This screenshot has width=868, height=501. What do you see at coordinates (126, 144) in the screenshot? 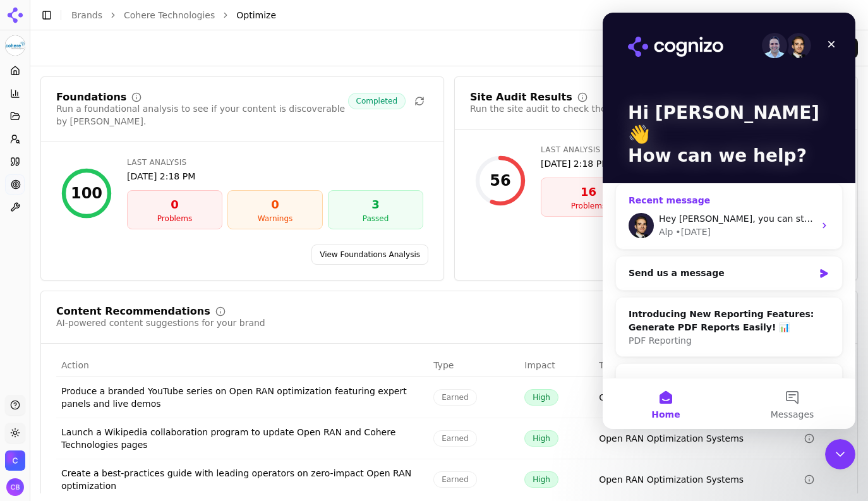
I see `p: How can we help?` at bounding box center [126, 144].